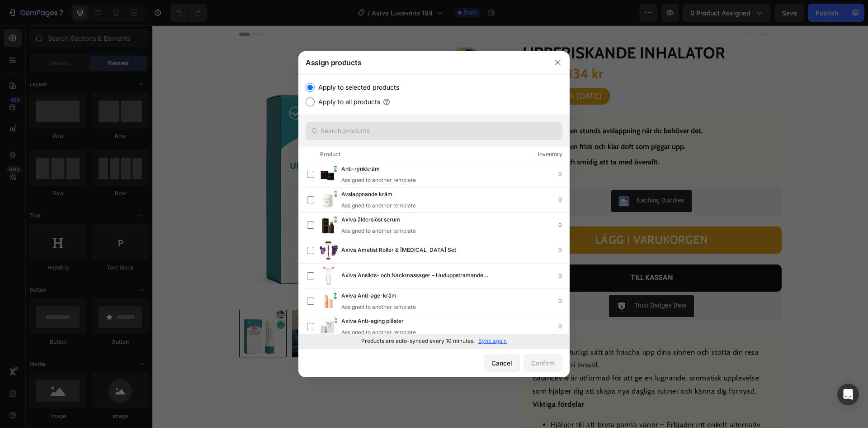  What do you see at coordinates (508, 406) in the screenshot?
I see `li: Hjälper till att bryta gamla vanor – Erbjuder ett enkelt alternativ som stöttar ditt steg bort fr...` at bounding box center [508, 406].